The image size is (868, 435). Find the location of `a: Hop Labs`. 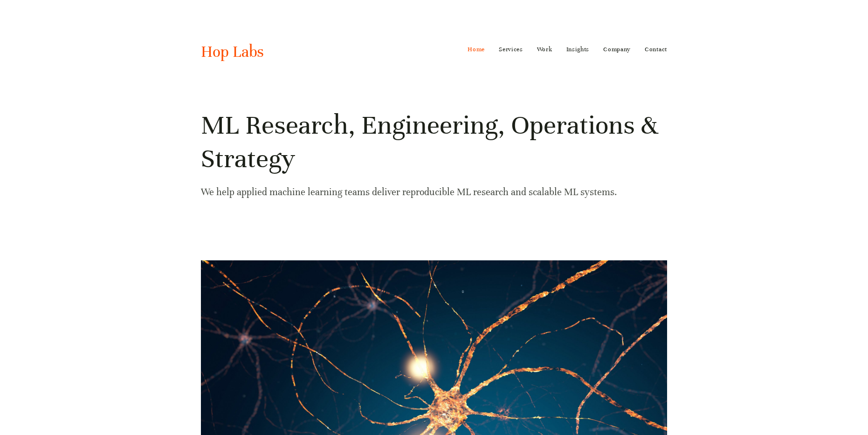

a: Hop Labs is located at coordinates (232, 52).